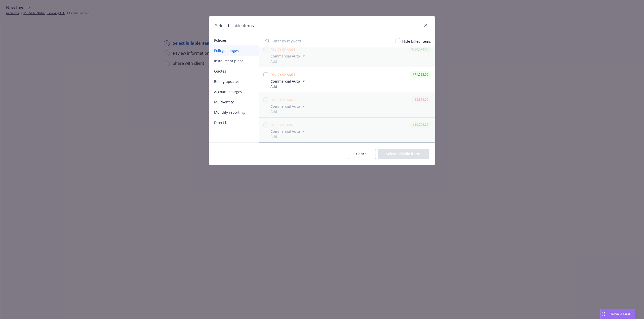 This screenshot has height=319, width=644. I want to click on div: Drag to move, so click(603, 314).